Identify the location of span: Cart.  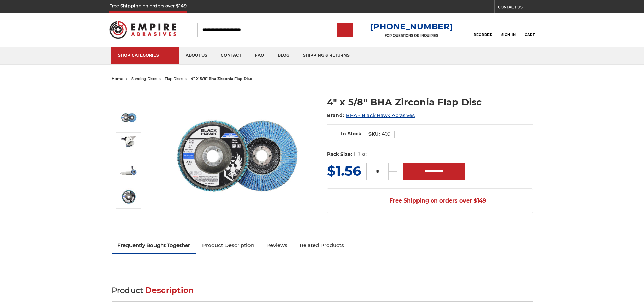
(530, 35).